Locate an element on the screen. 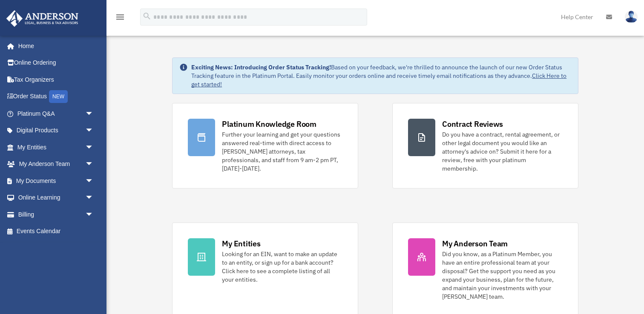 The height and width of the screenshot is (314, 644). div: Further your learning and get your questions answered real-time with direct access to [PERSON_NAM... is located at coordinates (282, 151).